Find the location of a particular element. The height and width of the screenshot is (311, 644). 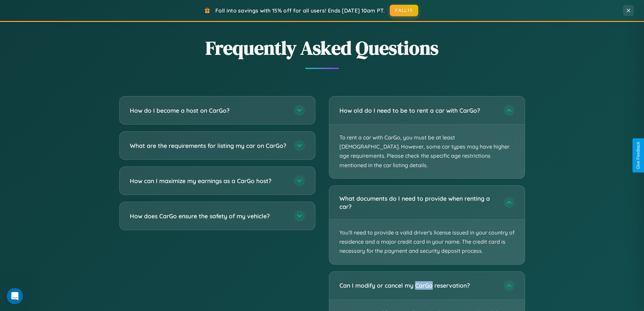

h3: What documents do I need to provide when renting a car? is located at coordinates (418, 203).